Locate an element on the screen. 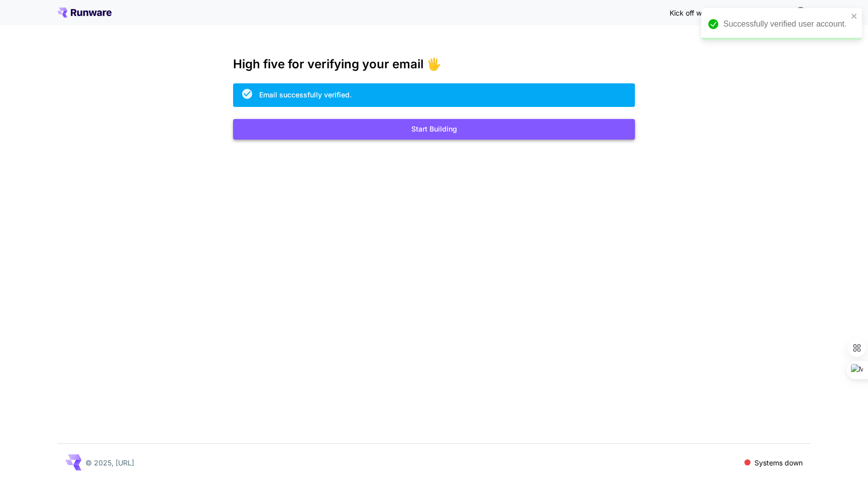  h3: High five for verifying your email 🖐️ is located at coordinates (434, 65).